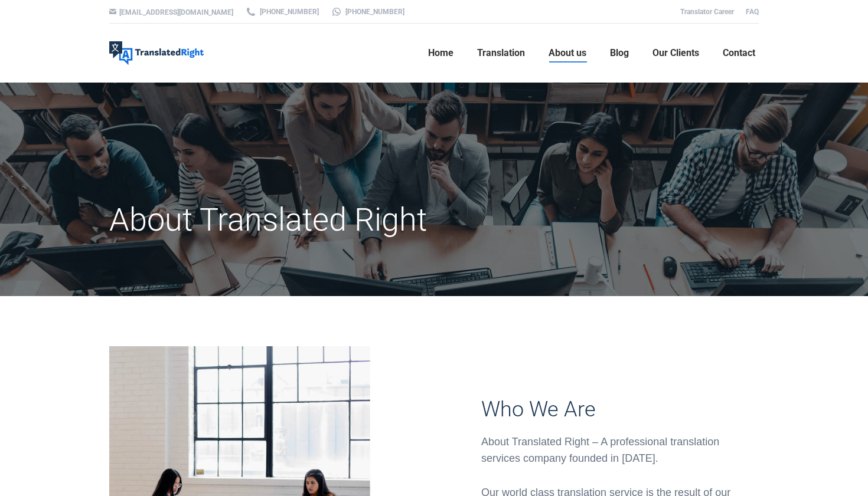 The width and height of the screenshot is (868, 496). What do you see at coordinates (738, 53) in the screenshot?
I see `span: Contact` at bounding box center [738, 53].